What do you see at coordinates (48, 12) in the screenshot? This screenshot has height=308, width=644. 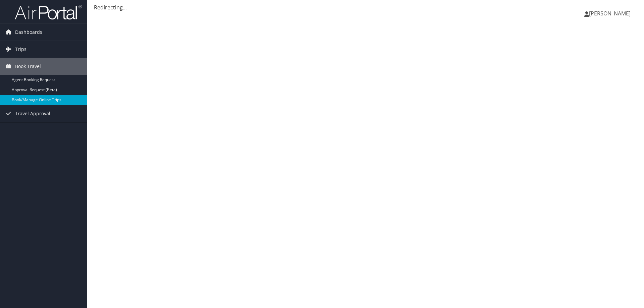 I see `img: airportal-logo.png` at bounding box center [48, 12].